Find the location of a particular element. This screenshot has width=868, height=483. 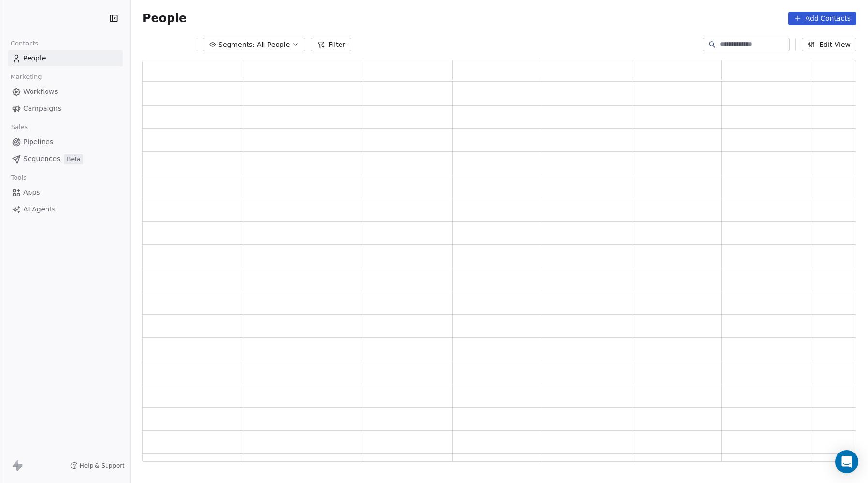

span: All People is located at coordinates (273, 45).